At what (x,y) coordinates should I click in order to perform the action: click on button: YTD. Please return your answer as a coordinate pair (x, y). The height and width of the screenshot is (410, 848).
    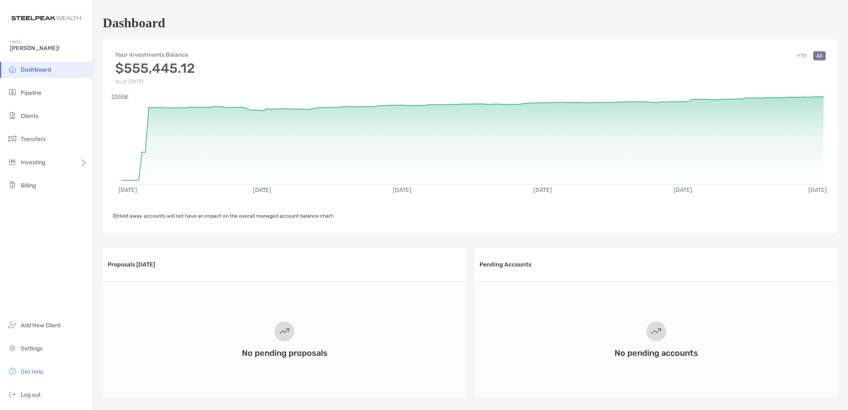
    Looking at the image, I should click on (802, 56).